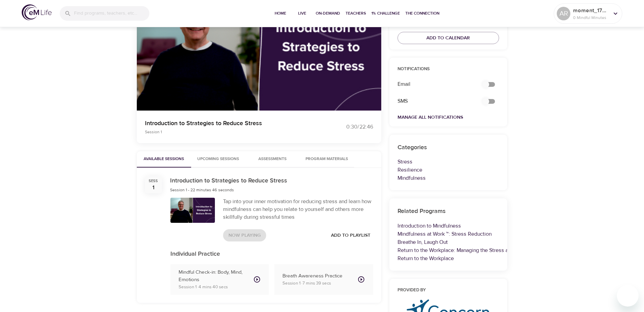 The height and width of the screenshot is (312, 644). Describe the element at coordinates (429, 226) in the screenshot. I see `a: Introduction to Mindfulness` at that location.